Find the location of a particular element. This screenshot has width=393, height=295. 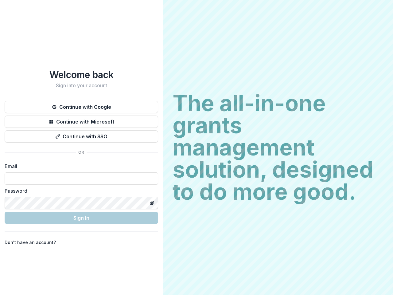

label: Password is located at coordinates (80, 191).